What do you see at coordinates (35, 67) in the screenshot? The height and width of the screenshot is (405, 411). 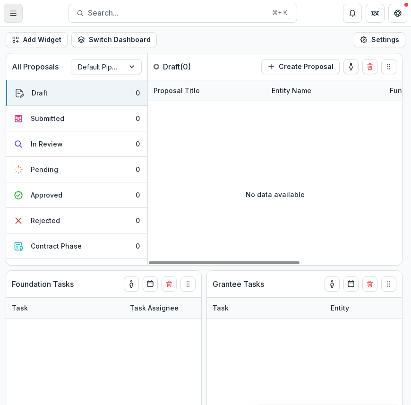 I see `p: All Proposals` at bounding box center [35, 67].